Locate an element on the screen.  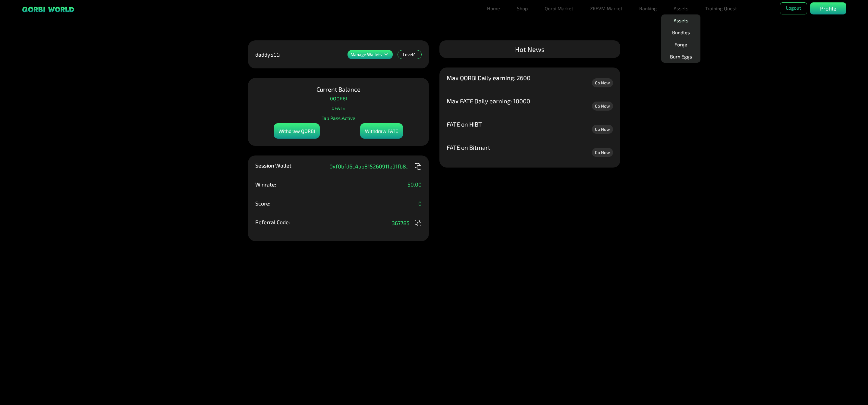
p: 0 QORBI is located at coordinates (339, 99).